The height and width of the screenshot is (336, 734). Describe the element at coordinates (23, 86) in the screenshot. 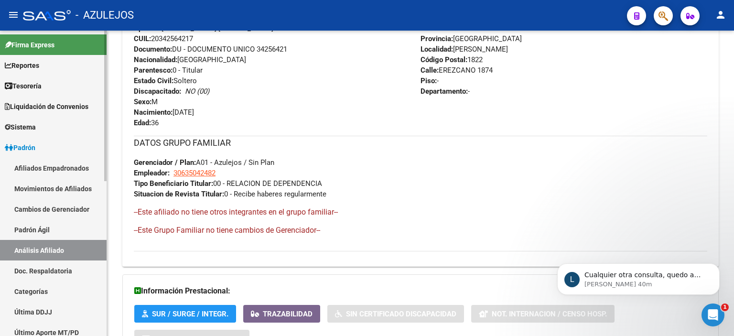

I see `span: Tesorería` at that location.